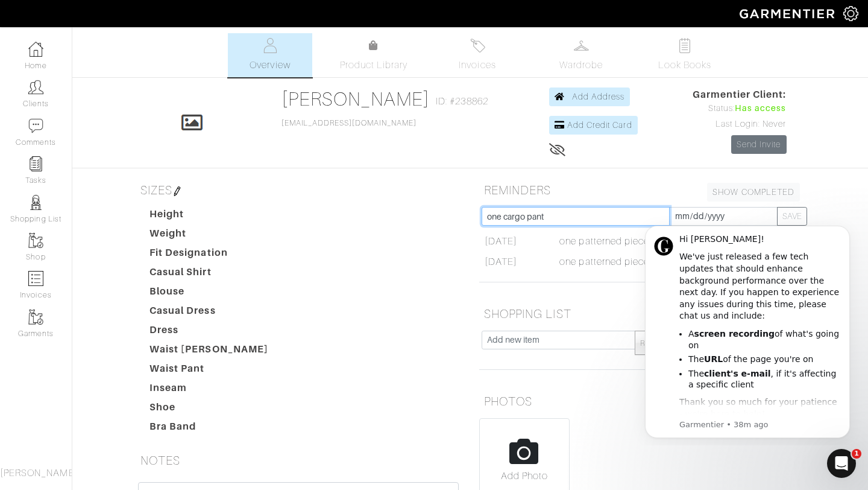 The width and height of the screenshot is (868, 490). What do you see at coordinates (36, 48) in the screenshot?
I see `img: dashboard-icon-dbcd8f5a0b271acd01030246c82b418ddd0df26cd7fceb0bd07c9910d44c42f6.png` at bounding box center [36, 48].